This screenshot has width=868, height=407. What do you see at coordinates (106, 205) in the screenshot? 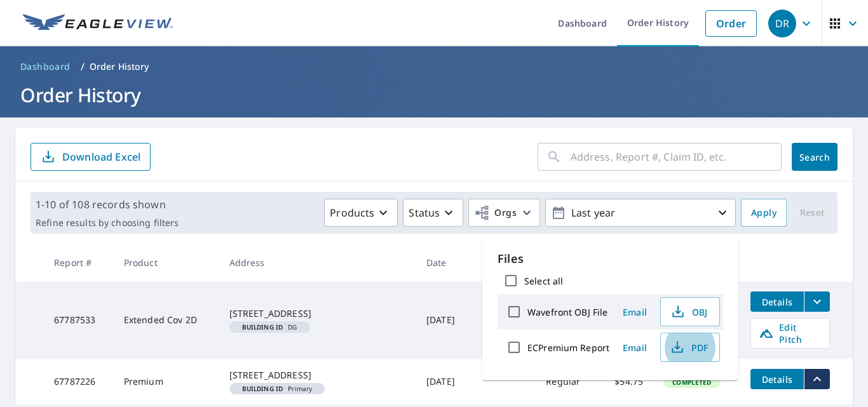
I see `p: 1-10 of 108 records shown` at bounding box center [106, 205].